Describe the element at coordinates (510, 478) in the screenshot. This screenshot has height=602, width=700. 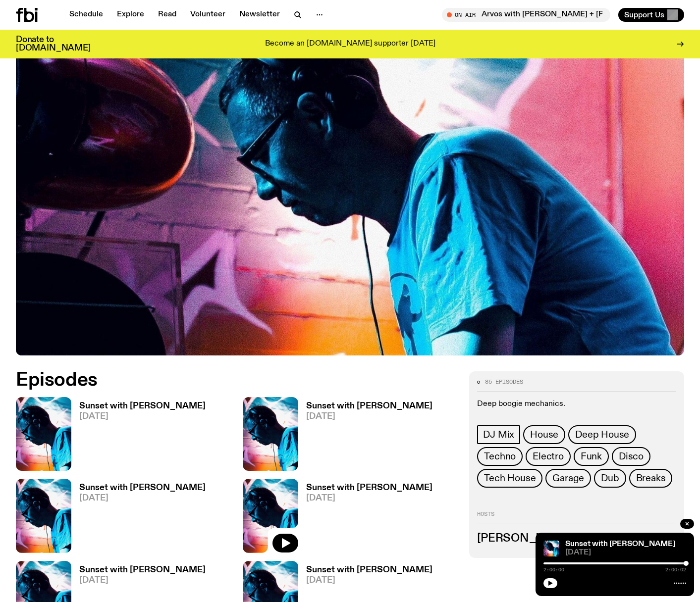
I see `span: Tech House` at that location.